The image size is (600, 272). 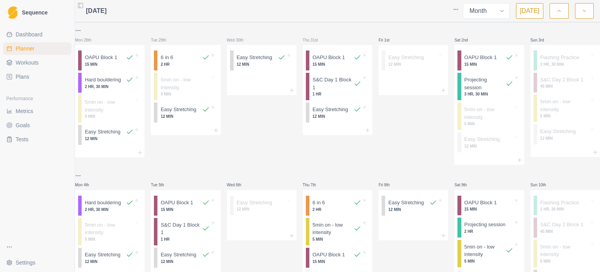 I want to click on a: Workouts, so click(x=37, y=63).